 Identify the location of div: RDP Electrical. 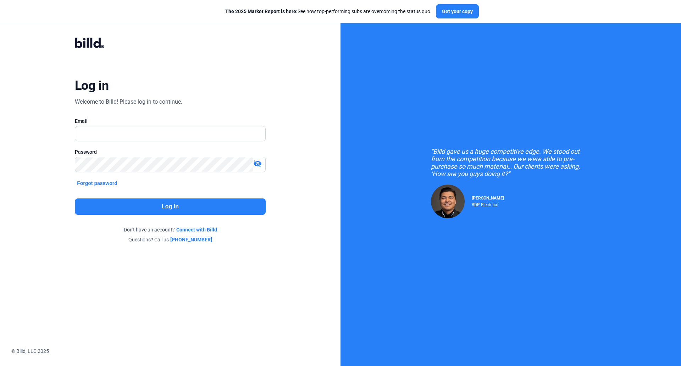
(488, 204).